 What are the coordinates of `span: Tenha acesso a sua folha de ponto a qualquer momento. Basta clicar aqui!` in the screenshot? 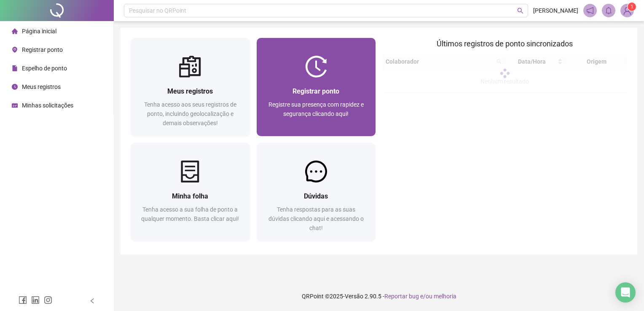 It's located at (190, 214).